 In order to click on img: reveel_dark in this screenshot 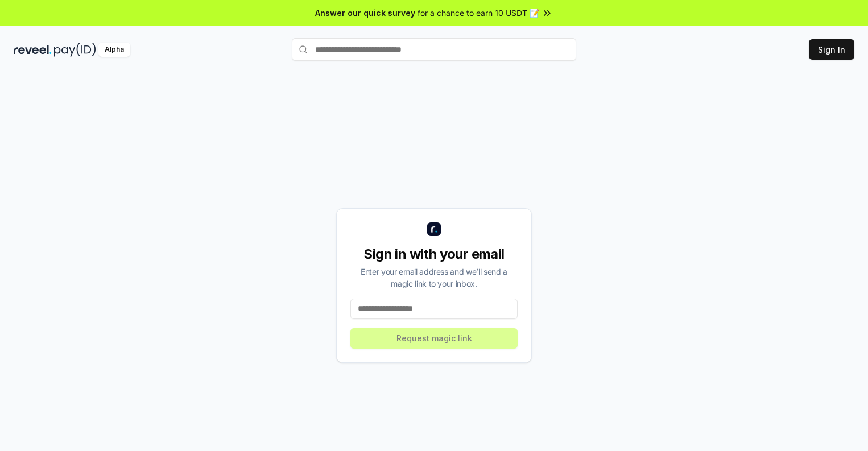, I will do `click(33, 49)`.